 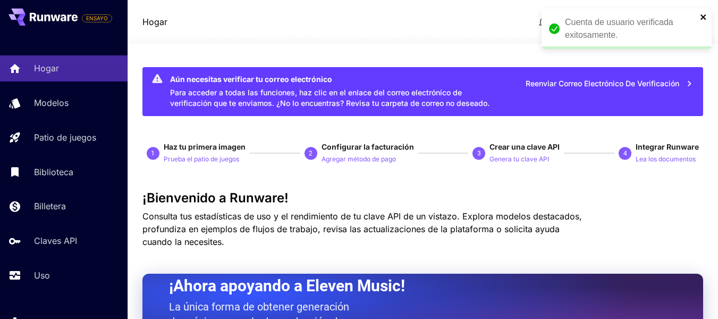 I want to click on font: Lea los documentos, so click(x=666, y=158).